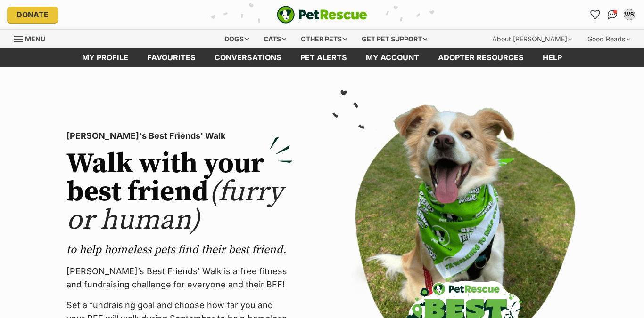 The width and height of the screenshot is (644, 318). What do you see at coordinates (629, 15) in the screenshot?
I see `button: My account` at bounding box center [629, 15].